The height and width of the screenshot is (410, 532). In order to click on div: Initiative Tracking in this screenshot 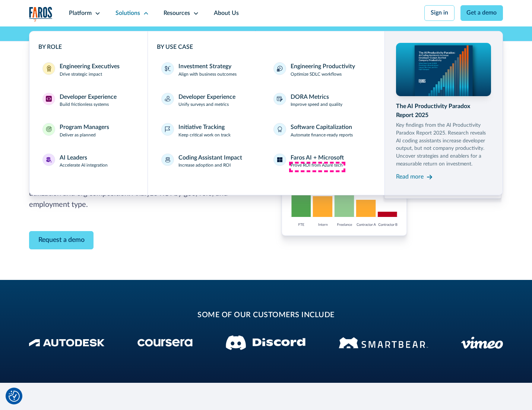, I will do `click(202, 127)`.